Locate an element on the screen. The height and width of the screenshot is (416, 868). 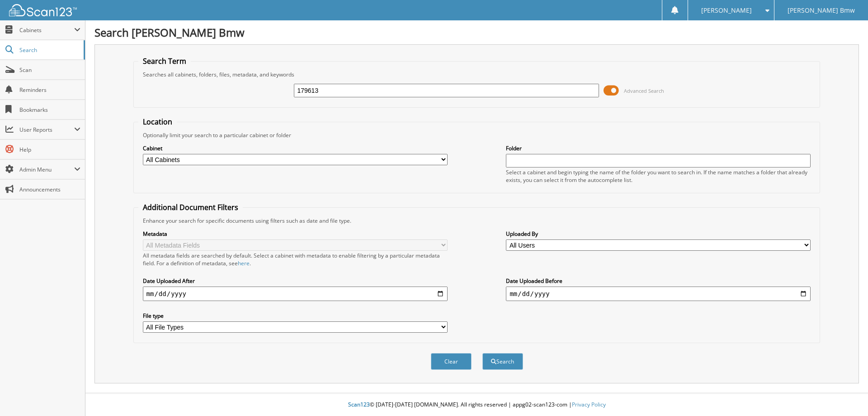
span: Announcements is located at coordinates (50, 189).